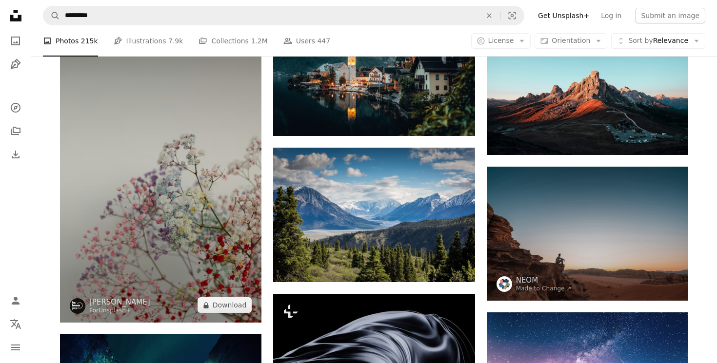 The height and width of the screenshot is (363, 717). Describe the element at coordinates (489, 16) in the screenshot. I see `button: Clear` at that location.